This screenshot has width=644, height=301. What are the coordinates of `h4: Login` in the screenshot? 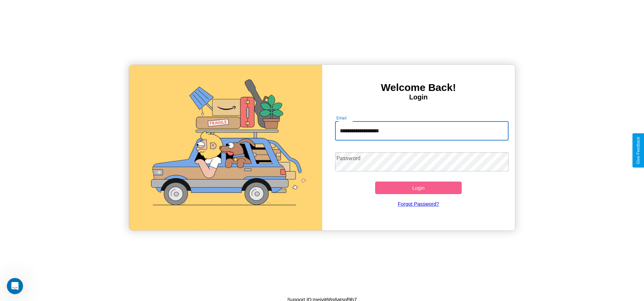 It's located at (419, 97).